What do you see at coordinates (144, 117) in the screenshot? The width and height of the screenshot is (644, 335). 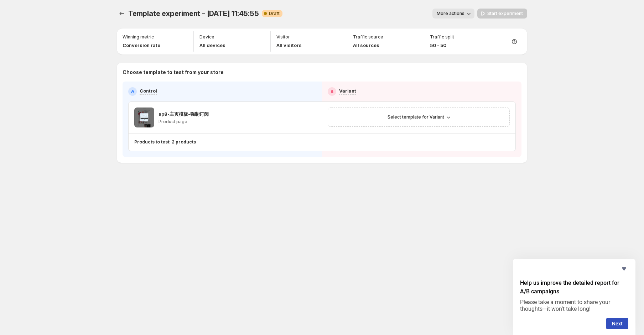 I see `img: sp8-主页模板-强制订阅` at bounding box center [144, 117].